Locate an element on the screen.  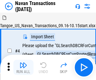
div: Skip is located at coordinates (64, 71).